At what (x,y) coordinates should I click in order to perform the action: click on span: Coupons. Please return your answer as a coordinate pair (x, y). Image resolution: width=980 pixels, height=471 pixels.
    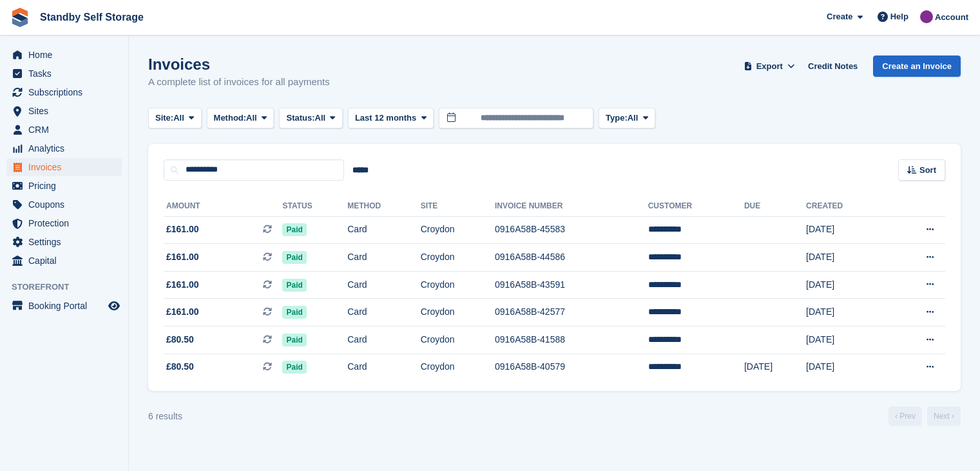
    Looking at the image, I should click on (67, 204).